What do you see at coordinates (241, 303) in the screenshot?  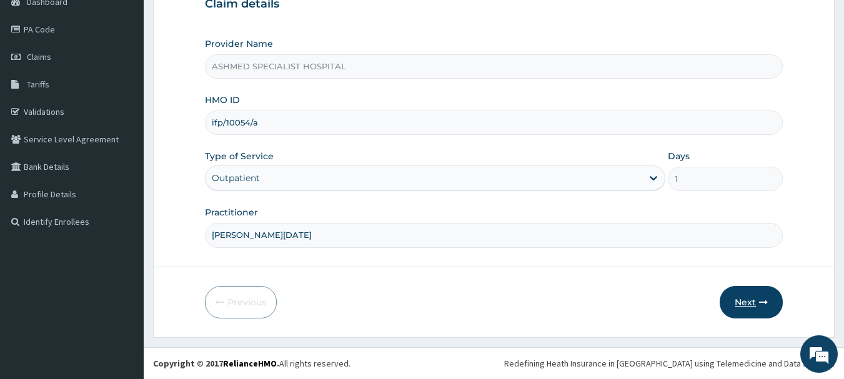 I see `button: Previous` at bounding box center [241, 303].